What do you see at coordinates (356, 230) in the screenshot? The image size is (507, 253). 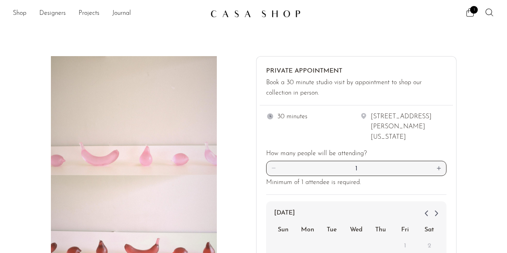 I see `div: Wed` at bounding box center [356, 230].